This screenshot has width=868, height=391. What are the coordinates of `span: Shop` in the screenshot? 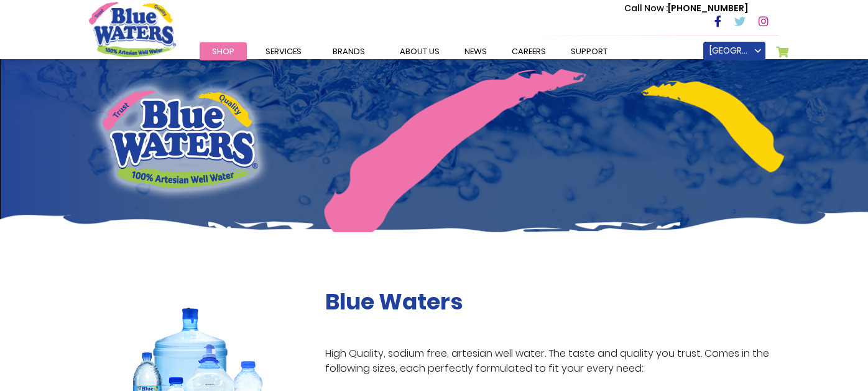 It's located at (223, 51).